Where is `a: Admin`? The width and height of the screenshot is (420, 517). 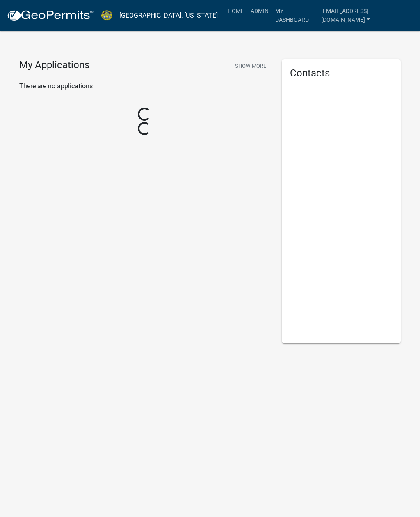
a: Admin is located at coordinates (260, 11).